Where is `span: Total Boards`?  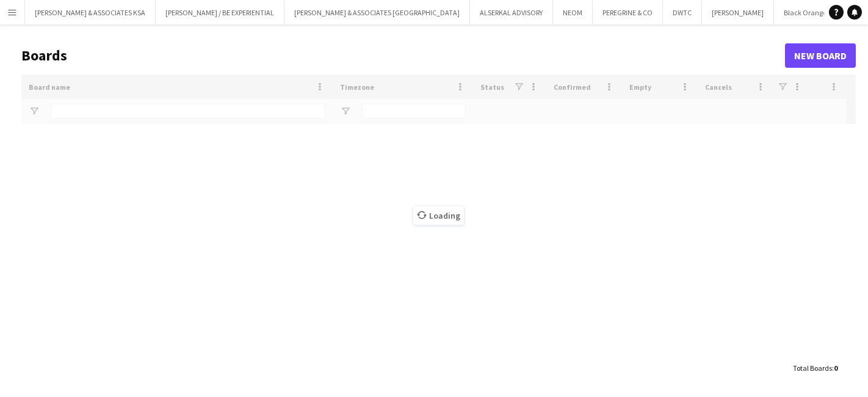 span: Total Boards is located at coordinates (812, 368).